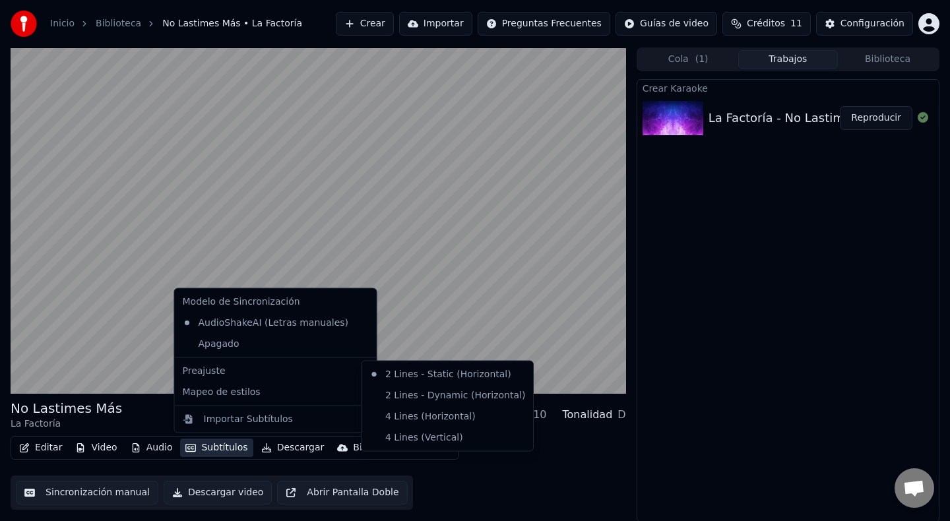 The width and height of the screenshot is (950, 521). What do you see at coordinates (447, 416) in the screenshot?
I see `div: 4 Lines (Horizontal)` at bounding box center [447, 416].